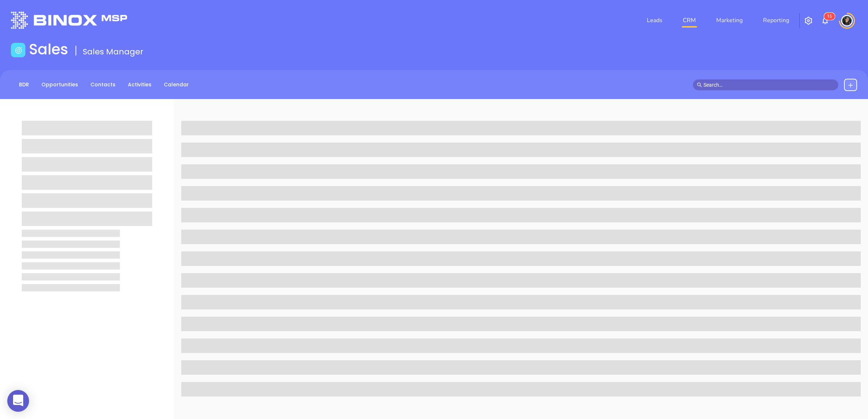  Describe the element at coordinates (689, 20) in the screenshot. I see `a: CRM` at that location.